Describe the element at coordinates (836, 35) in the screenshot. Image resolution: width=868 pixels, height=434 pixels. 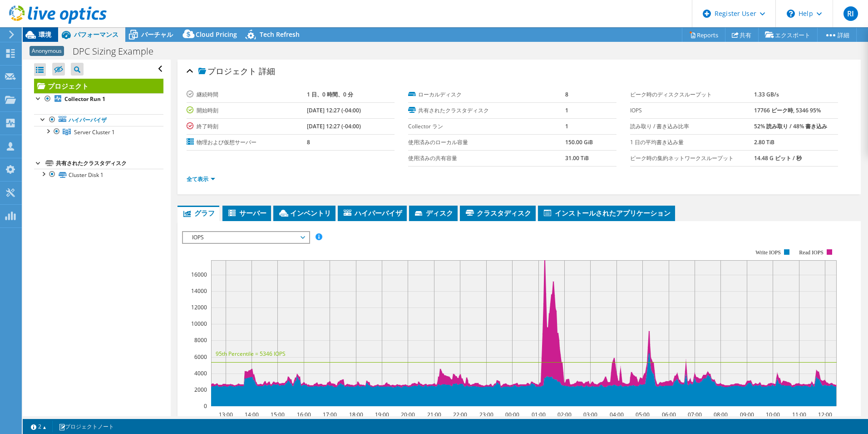
I see `a: 詳細` at that location.